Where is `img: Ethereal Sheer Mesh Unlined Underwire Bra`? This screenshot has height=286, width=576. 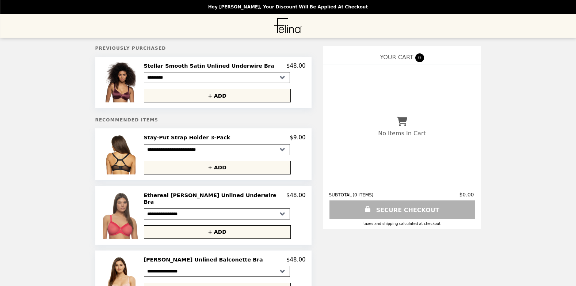
img: Ethereal Sheer Mesh Unlined Underwire Bra is located at coordinates (121, 215).